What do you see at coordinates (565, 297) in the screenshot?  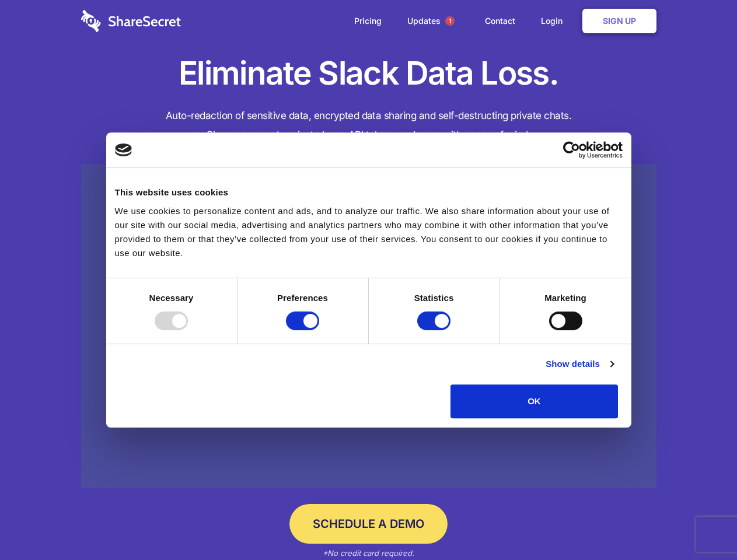 I see `strong: Marketing` at bounding box center [565, 297].